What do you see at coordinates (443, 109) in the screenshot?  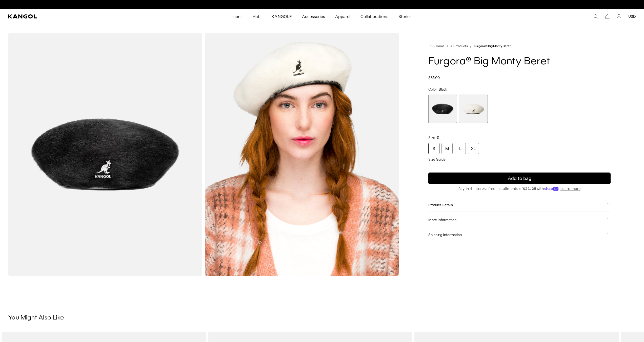 I see `label: Black` at bounding box center [443, 109].